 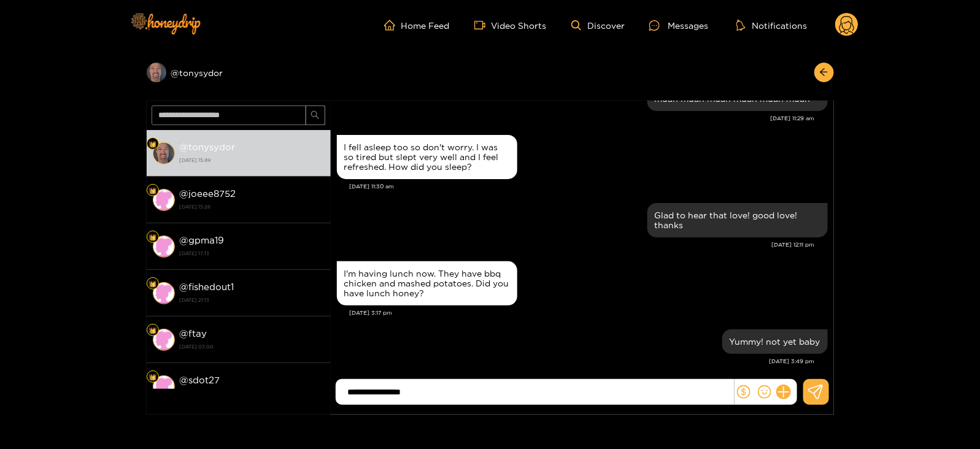 I want to click on button: search, so click(x=316, y=116).